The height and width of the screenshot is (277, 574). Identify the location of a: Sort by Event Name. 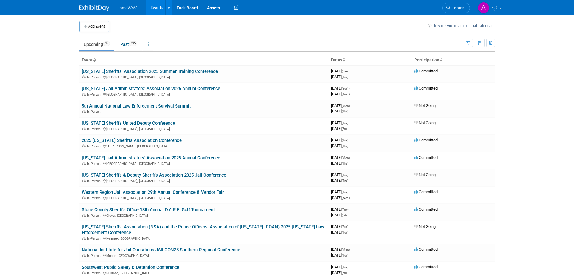
(94, 60).